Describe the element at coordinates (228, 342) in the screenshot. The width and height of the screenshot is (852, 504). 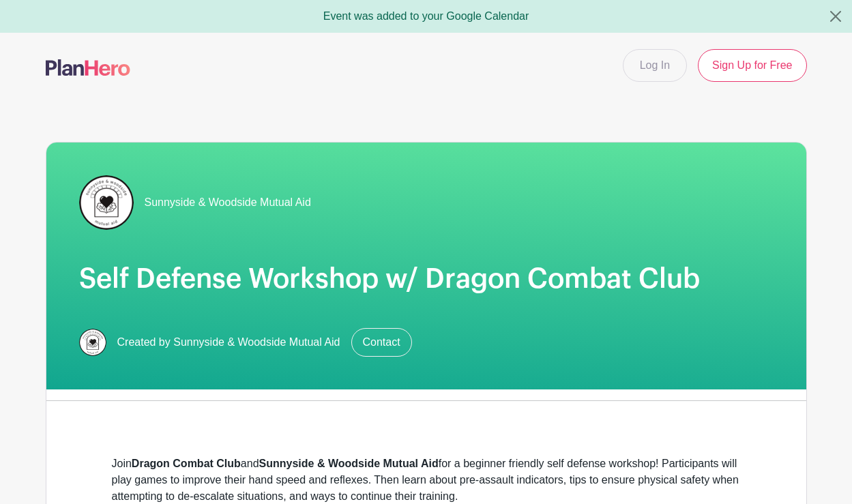
I see `span: Created by Sunnyside & Woodside Mutual Aid` at that location.